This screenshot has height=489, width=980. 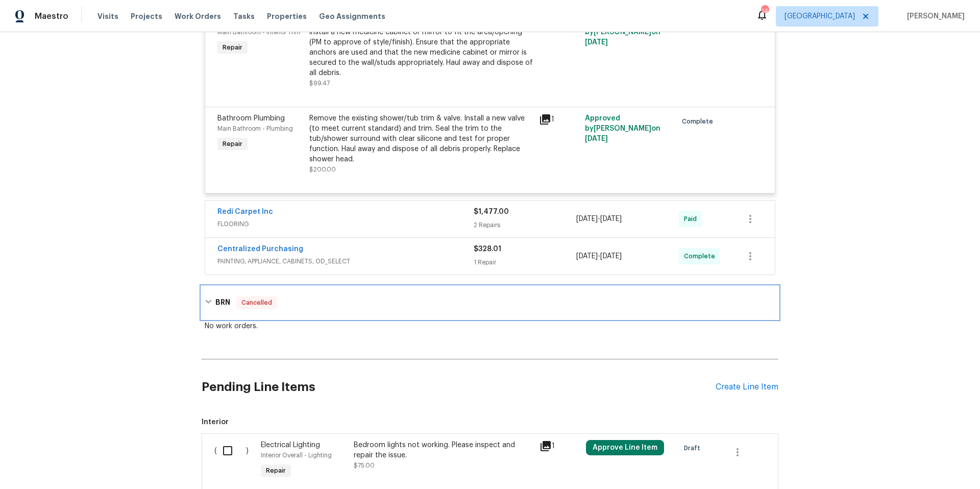 I want to click on div: 2 Repairs, so click(x=525, y=225).